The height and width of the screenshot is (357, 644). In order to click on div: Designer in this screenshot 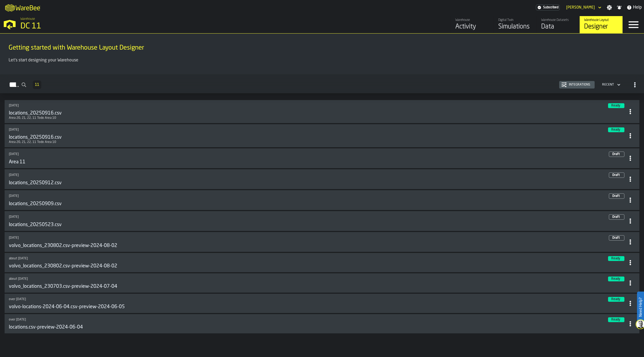, I will do `click(601, 27)`.